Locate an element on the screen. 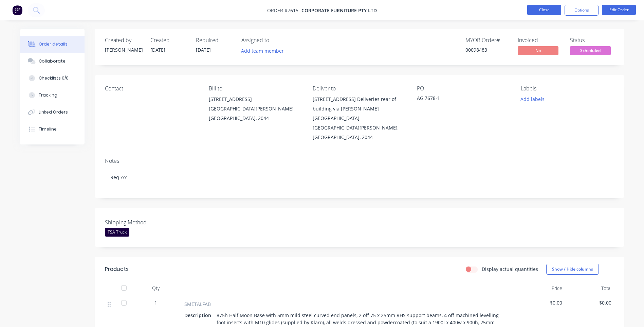  button: Show / Hide columns is located at coordinates (572, 269).